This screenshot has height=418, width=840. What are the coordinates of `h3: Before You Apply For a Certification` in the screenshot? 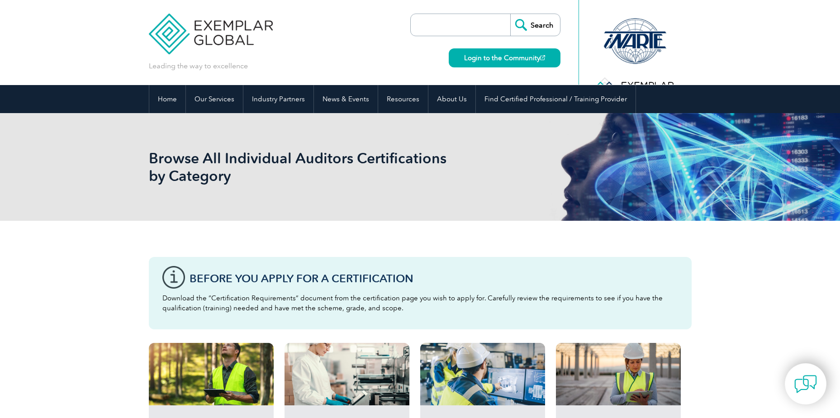 It's located at (434, 278).